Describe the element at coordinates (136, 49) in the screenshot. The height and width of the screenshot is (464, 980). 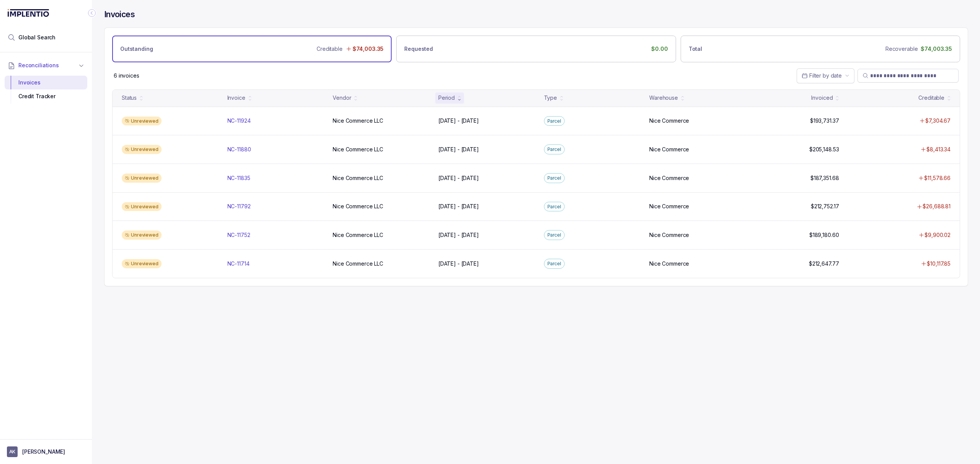
I see `p: Outstanding` at that location.